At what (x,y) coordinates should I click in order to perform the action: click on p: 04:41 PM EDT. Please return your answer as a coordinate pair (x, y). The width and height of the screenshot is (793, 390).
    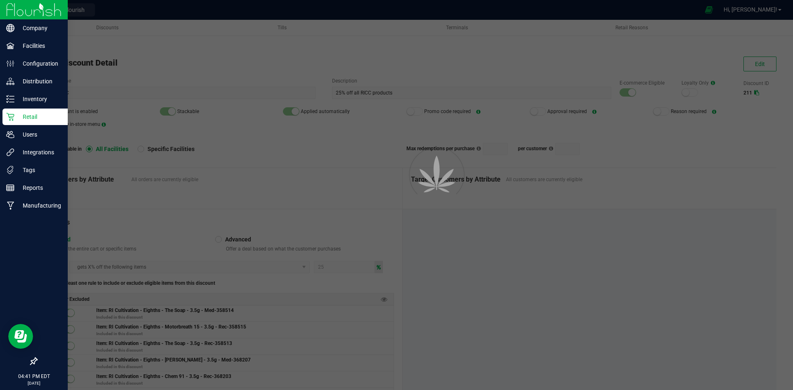
    Looking at the image, I should click on (34, 377).